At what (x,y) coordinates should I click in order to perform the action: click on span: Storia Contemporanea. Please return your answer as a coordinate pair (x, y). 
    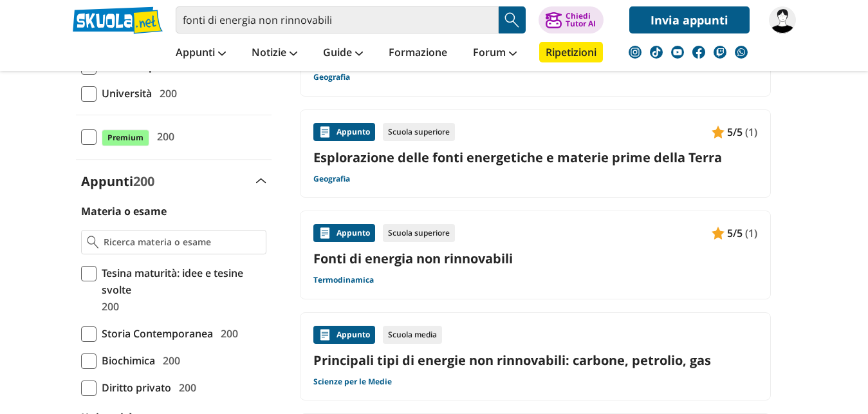
    Looking at the image, I should click on (155, 334).